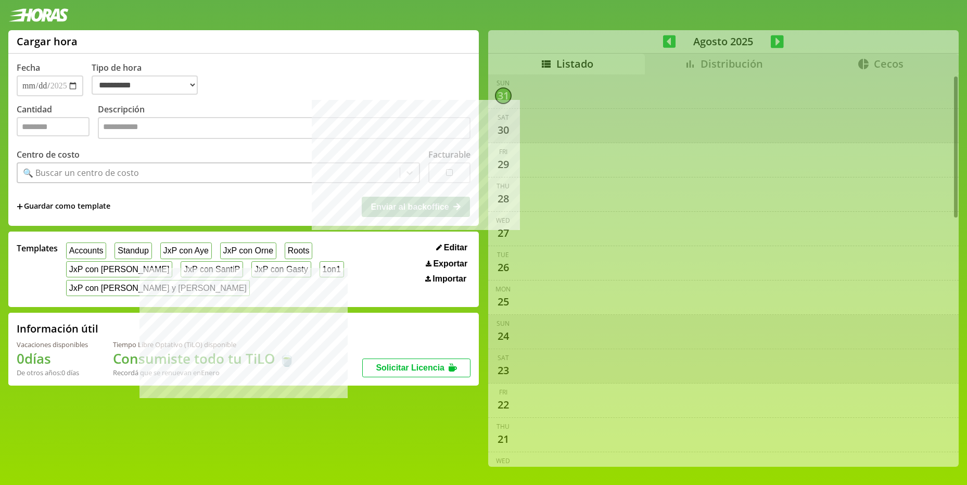 Image resolution: width=967 pixels, height=485 pixels. I want to click on label: Facturable, so click(449, 155).